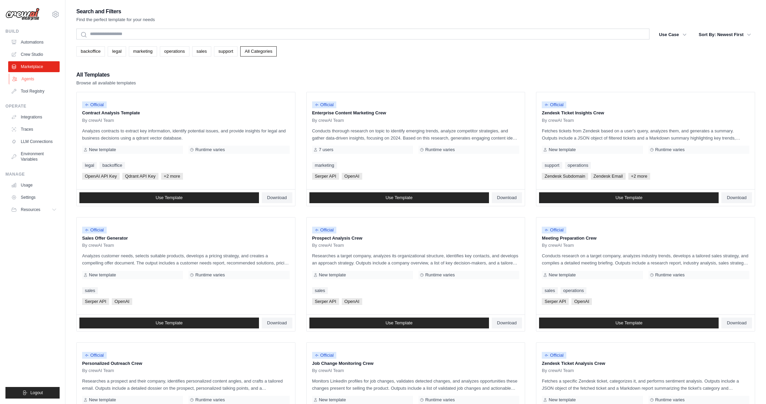  Describe the element at coordinates (34, 79) in the screenshot. I see `a: Agents` at that location.